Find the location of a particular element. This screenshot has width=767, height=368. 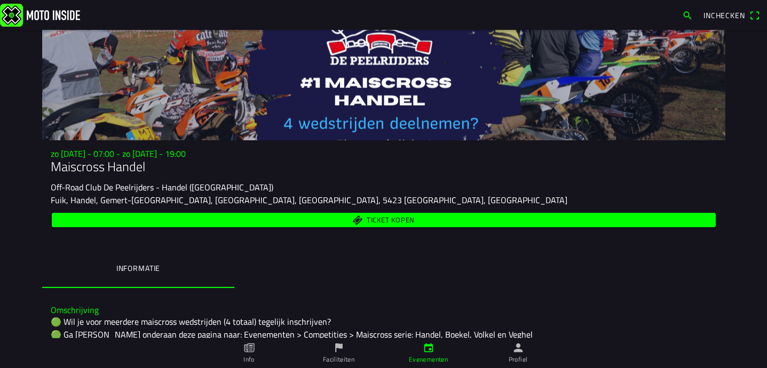

a: search is located at coordinates (688, 15).